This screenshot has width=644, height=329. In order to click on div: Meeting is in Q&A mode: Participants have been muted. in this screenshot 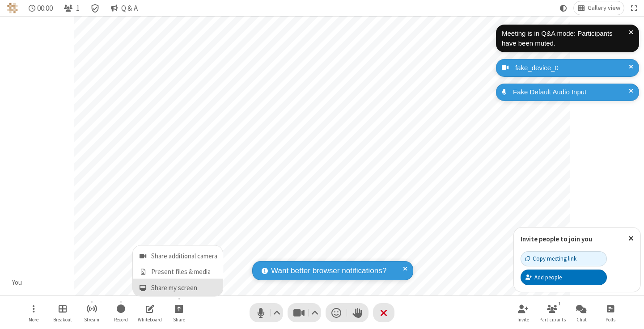, I will do `click(565, 39)`.